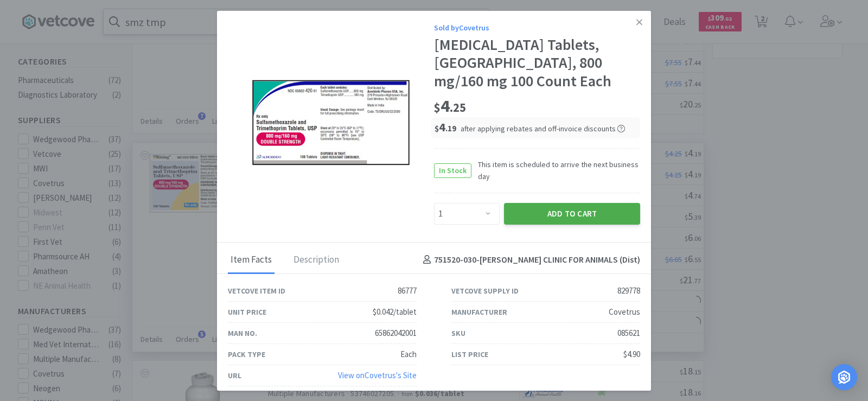 The width and height of the screenshot is (868, 401). I want to click on div: URL, so click(234, 375).